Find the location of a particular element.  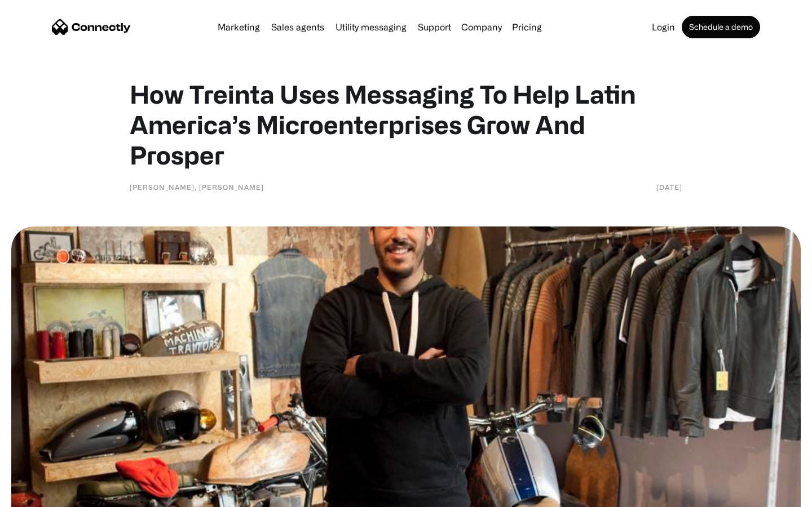

a: Support is located at coordinates (434, 27).